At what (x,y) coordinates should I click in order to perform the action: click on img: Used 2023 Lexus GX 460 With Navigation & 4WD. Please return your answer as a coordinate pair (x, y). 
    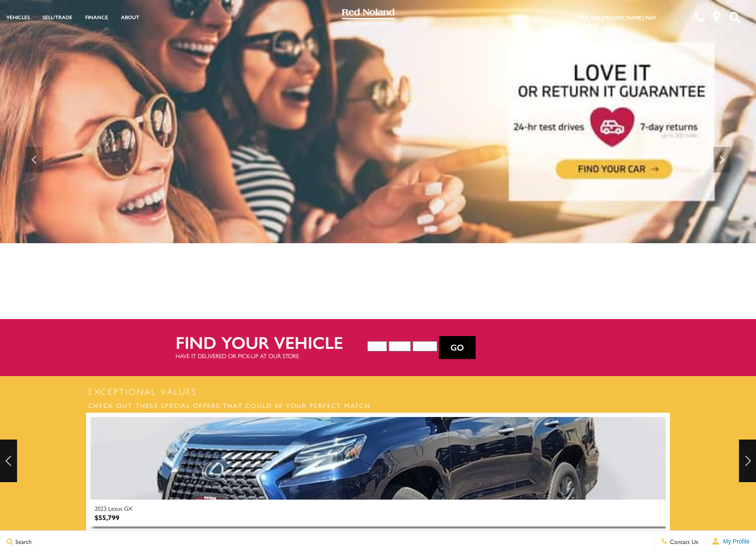
    Looking at the image, I should click on (378, 459).